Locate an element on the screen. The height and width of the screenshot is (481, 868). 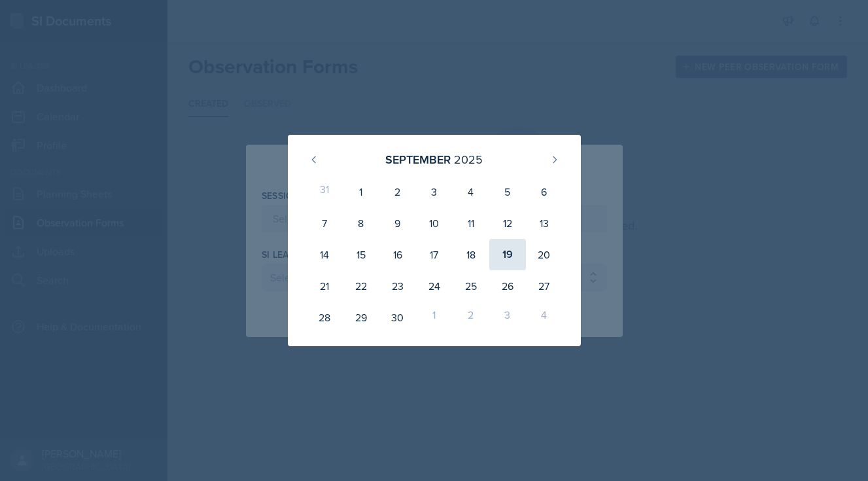
div: 6 is located at coordinates (544, 192).